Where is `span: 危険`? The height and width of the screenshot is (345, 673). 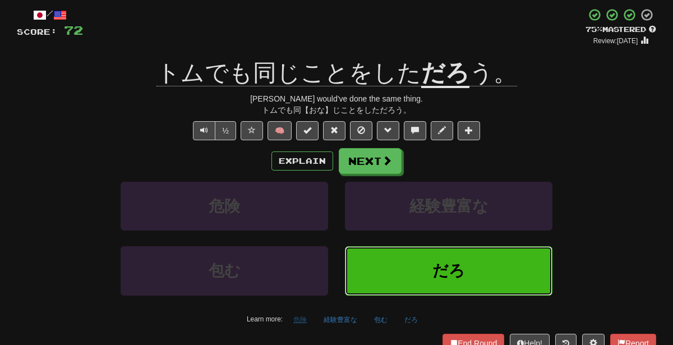
span: 危険 is located at coordinates (224, 206).